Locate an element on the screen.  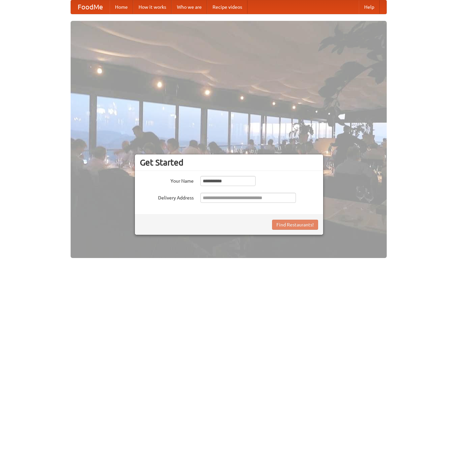
button: Find Restaurants! is located at coordinates (295, 225).